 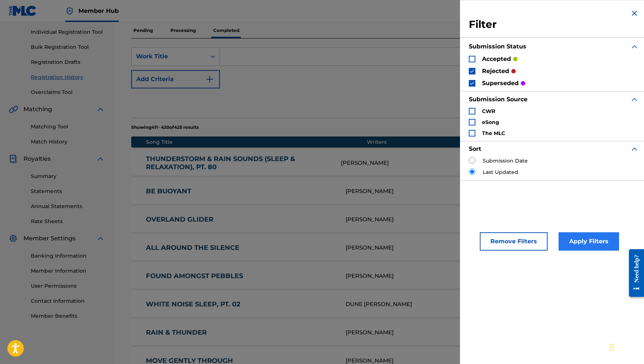 What do you see at coordinates (494, 133) in the screenshot?
I see `strong: The MLC` at bounding box center [494, 133].